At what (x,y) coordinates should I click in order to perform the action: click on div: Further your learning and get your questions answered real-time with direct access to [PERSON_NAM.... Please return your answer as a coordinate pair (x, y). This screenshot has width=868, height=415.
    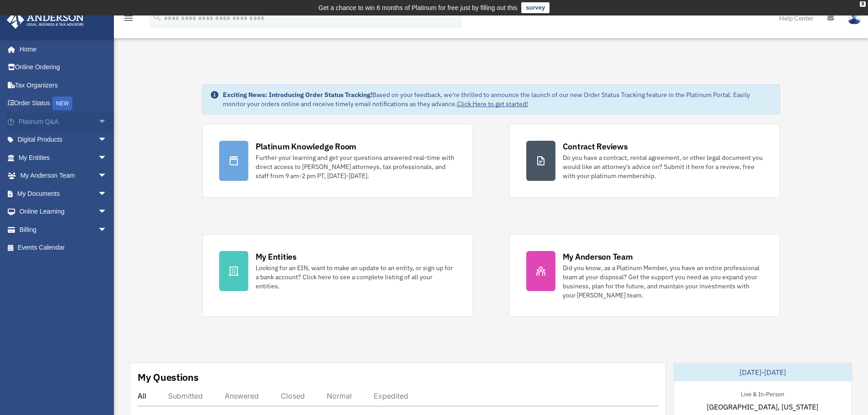
    Looking at the image, I should click on (356, 167).